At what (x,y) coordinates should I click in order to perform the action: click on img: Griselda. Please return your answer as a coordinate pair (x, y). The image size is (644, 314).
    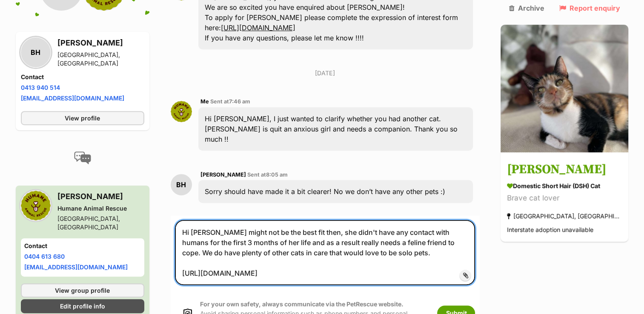
    Looking at the image, I should click on (564, 89).